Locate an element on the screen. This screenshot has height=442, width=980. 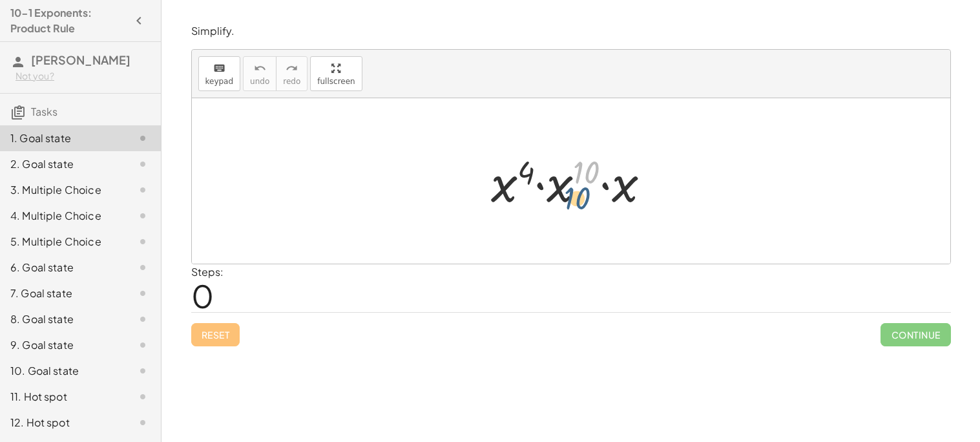
button: redoredo is located at coordinates (292, 74).